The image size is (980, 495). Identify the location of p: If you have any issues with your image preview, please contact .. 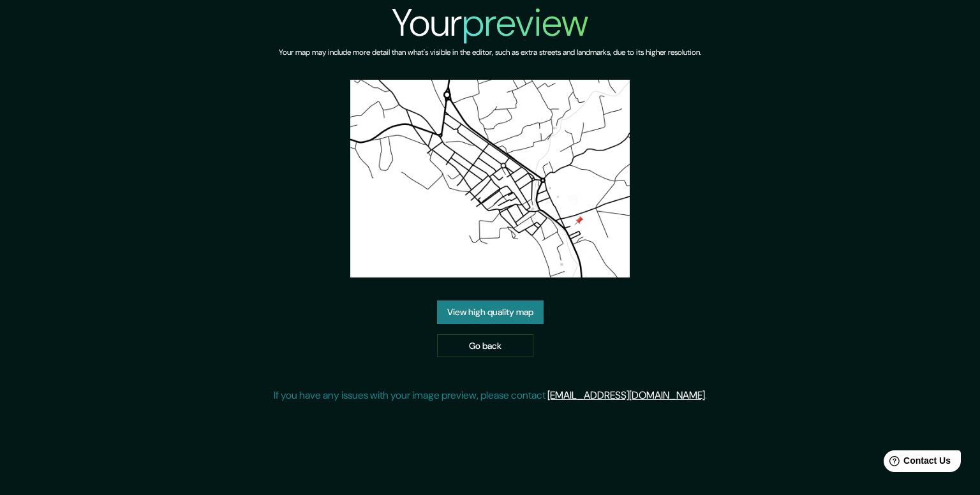
(490, 396).